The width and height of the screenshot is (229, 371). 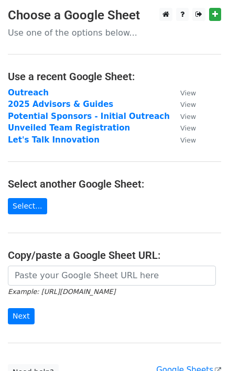 What do you see at coordinates (89, 116) in the screenshot?
I see `strong: Potential Sponsors - Initial Outreach` at bounding box center [89, 116].